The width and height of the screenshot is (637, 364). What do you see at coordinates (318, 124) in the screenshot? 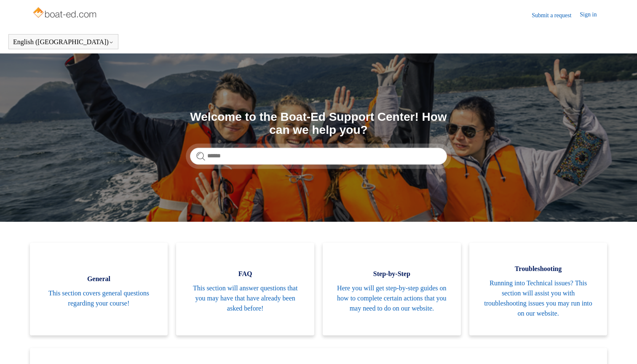
I see `h1: Welcome to the Boat-Ed Support Center! How can we help you?` at bounding box center [318, 124].